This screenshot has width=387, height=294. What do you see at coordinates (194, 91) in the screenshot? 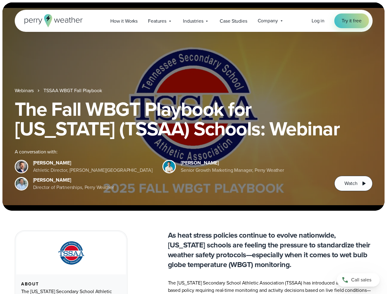
I see `nav: Breadcrumb` at bounding box center [194, 91].